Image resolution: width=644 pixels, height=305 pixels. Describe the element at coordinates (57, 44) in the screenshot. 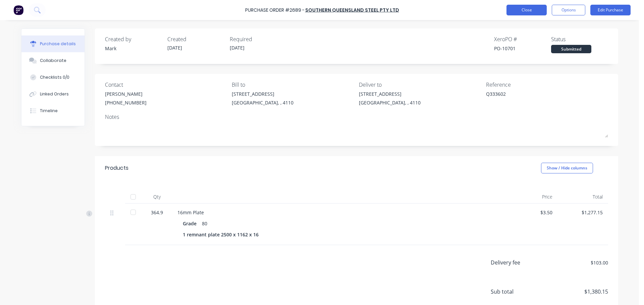

I see `div: Purchase details` at that location.